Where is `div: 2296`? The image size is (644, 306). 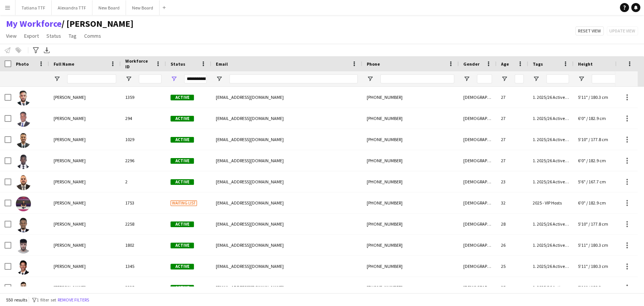
div: 2296 is located at coordinates (143, 160).